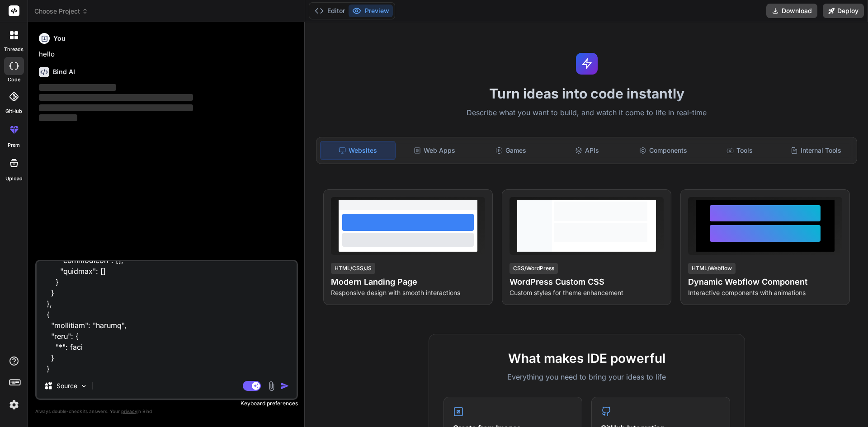 This screenshot has height=427, width=868. I want to click on div: Tools, so click(740, 151).